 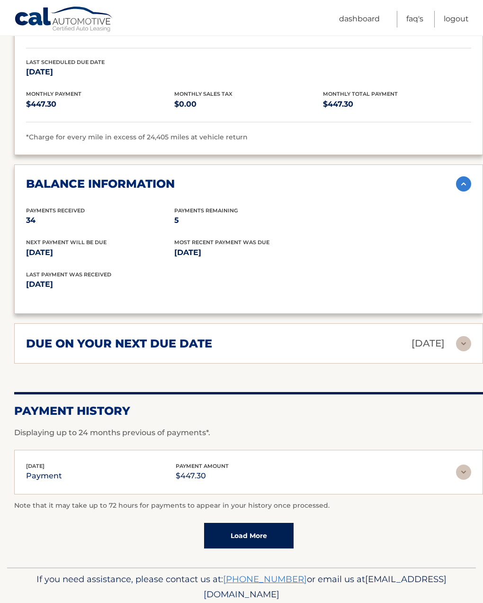 I want to click on span: Payments Remaining, so click(x=206, y=210).